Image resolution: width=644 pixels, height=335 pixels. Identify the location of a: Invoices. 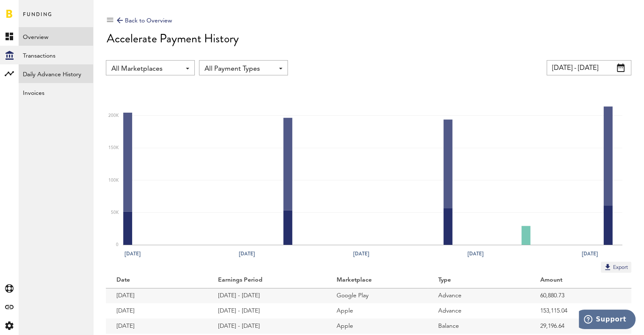
(56, 92).